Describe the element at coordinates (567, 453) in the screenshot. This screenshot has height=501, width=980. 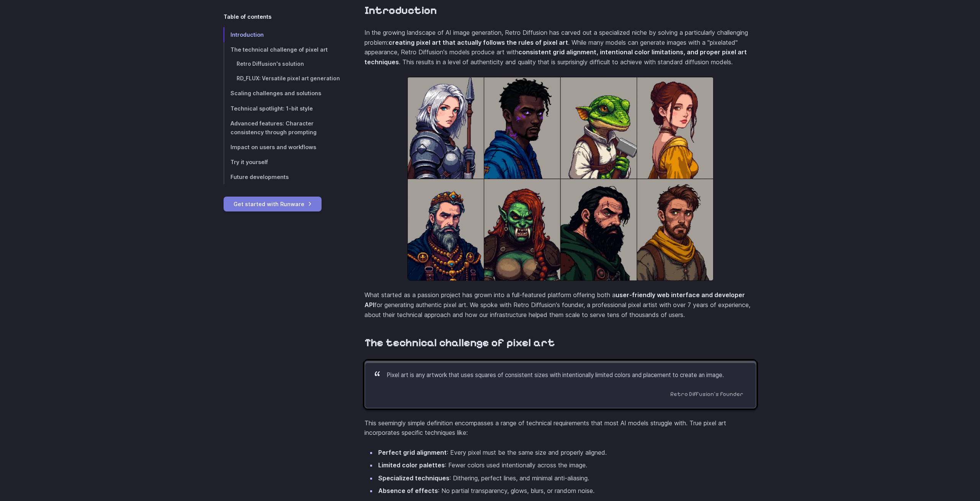
I see `li: : Every pixel must be the same size and properly aligned.` at that location.